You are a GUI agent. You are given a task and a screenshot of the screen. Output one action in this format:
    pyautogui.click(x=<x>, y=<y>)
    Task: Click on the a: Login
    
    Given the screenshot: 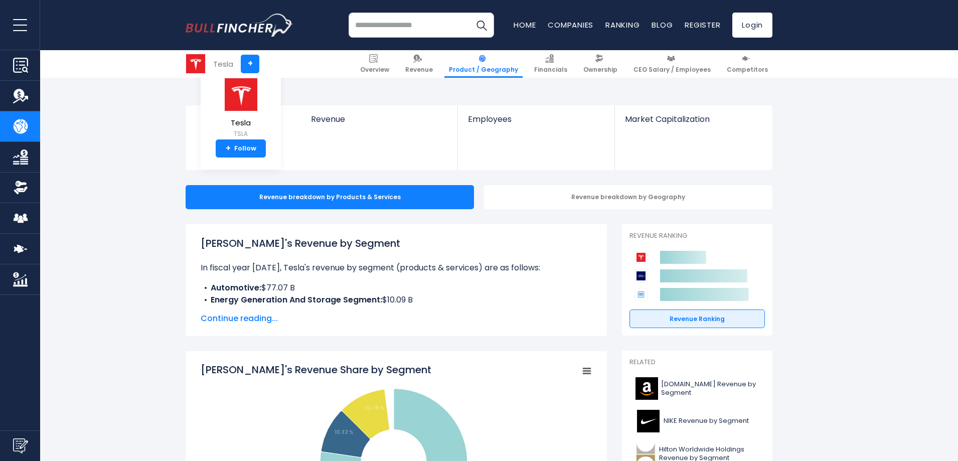 What is the action you would take?
    pyautogui.click(x=753, y=25)
    